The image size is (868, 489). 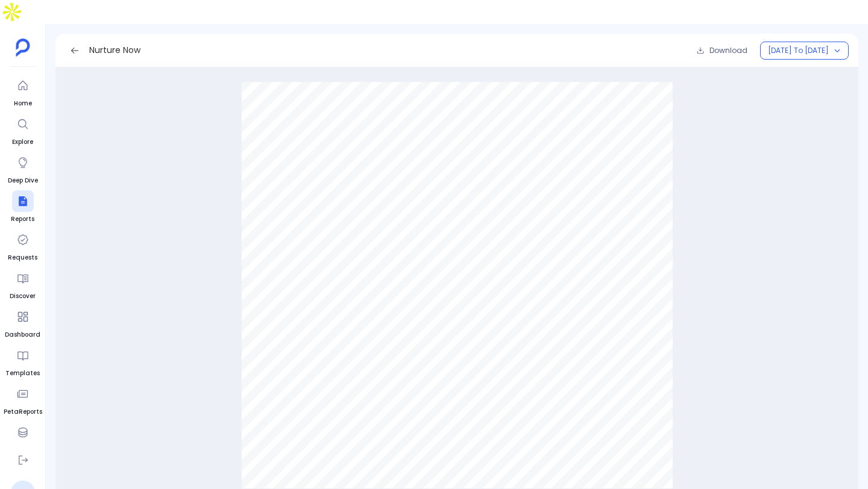 I want to click on span: Templates, so click(x=22, y=373).